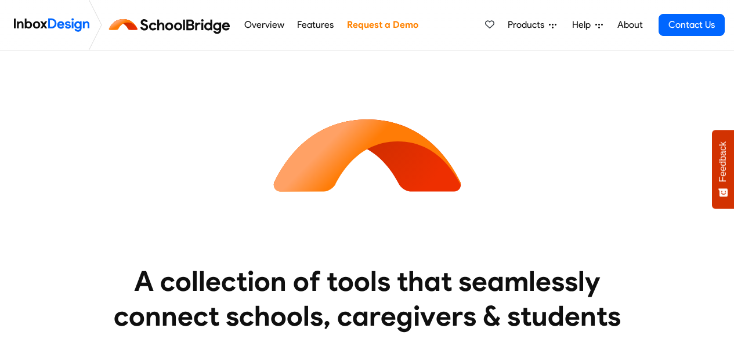  I want to click on img: icon_schoolbridge.svg, so click(367, 155).